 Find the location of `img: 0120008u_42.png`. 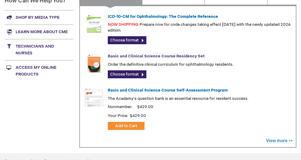

img: 0120008u_42.png is located at coordinates (94, 24).